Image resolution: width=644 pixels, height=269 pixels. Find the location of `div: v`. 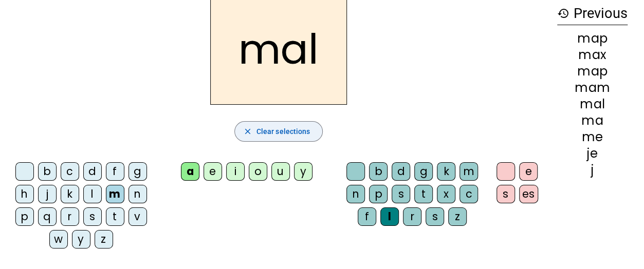

div: v is located at coordinates (137, 217).